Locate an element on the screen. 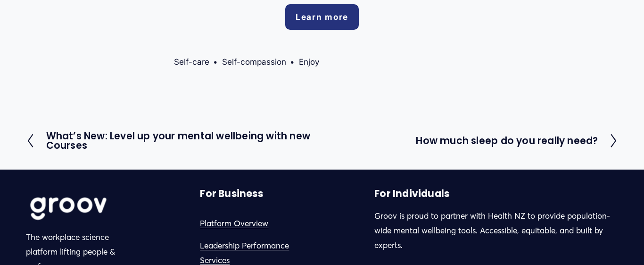  p: Groov is proud to partner with Health NZ to provide population-wide mental wellbeing tools. Acces... is located at coordinates (496, 230).